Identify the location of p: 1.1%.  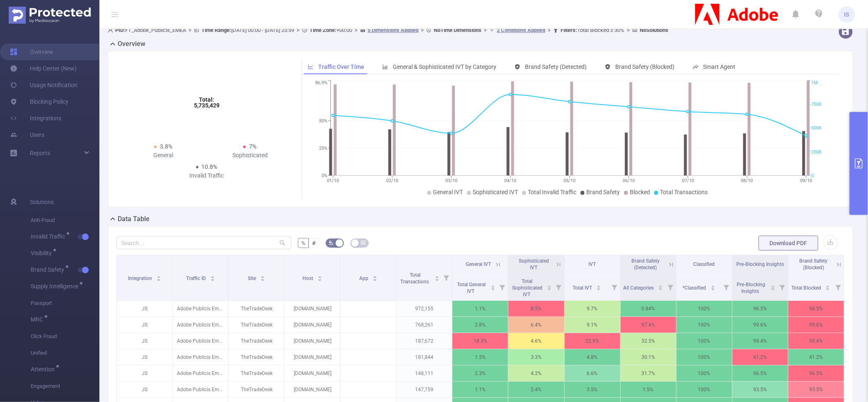
(480, 389).